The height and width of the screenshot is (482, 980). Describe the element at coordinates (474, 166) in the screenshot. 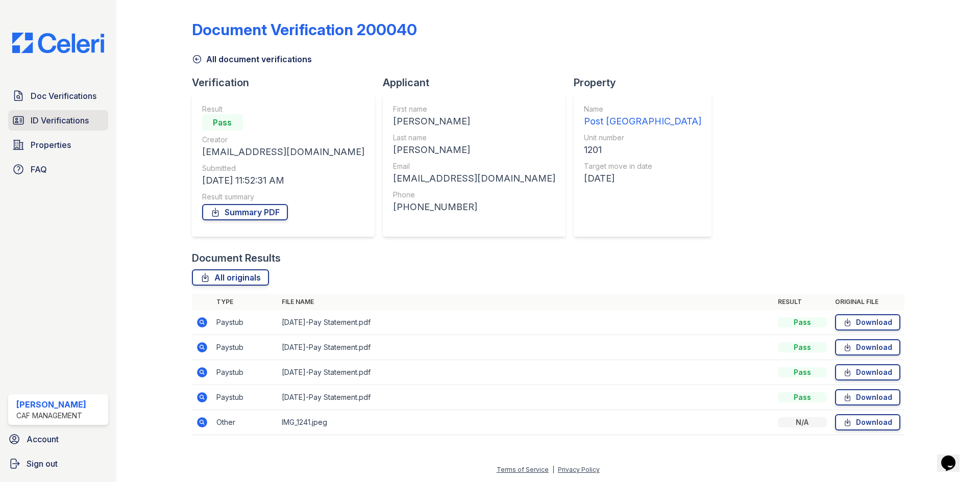

I see `div: Email` at that location.